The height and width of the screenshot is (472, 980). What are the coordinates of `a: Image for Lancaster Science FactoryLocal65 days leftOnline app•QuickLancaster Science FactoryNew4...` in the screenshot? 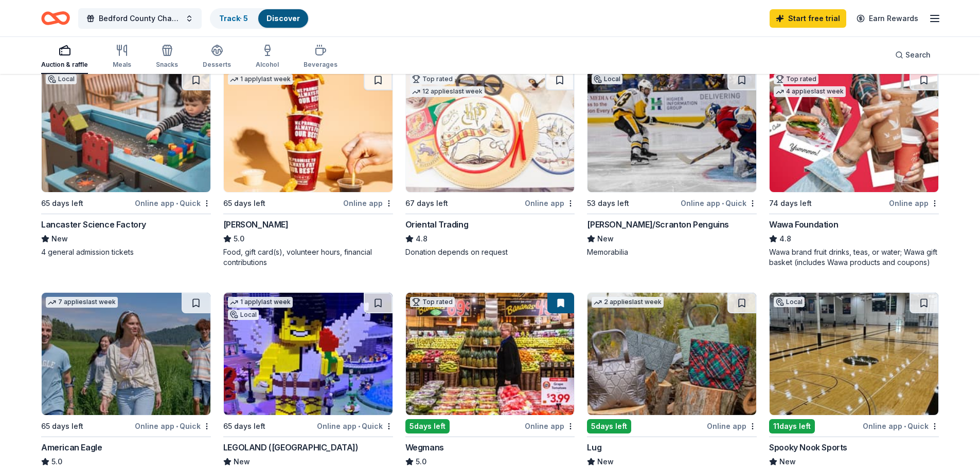 It's located at (126, 163).